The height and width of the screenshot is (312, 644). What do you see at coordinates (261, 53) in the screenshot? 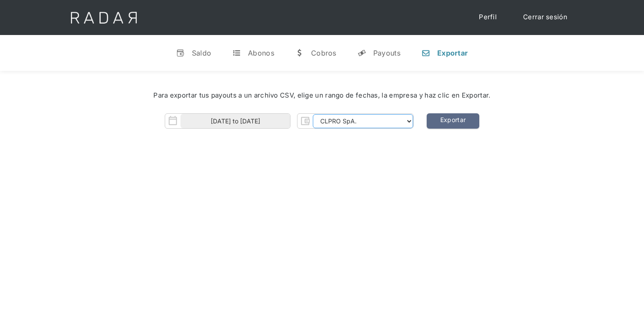
I see `div: Abonos` at bounding box center [261, 53].